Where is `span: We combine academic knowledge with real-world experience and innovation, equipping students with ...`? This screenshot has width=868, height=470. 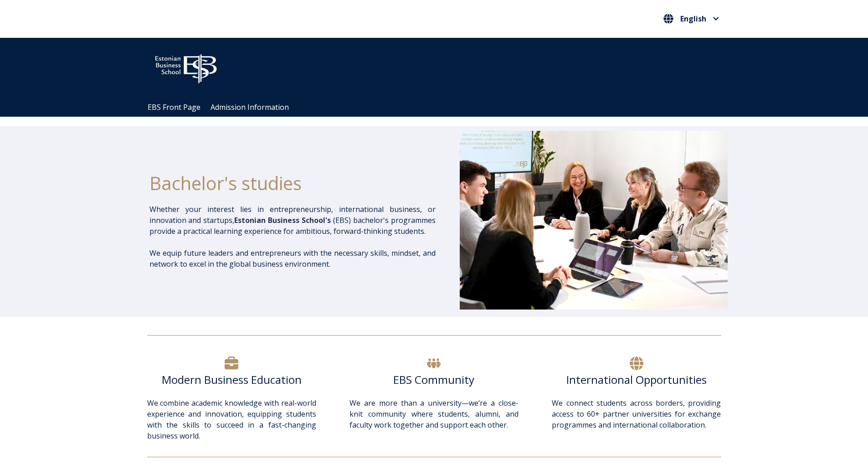
span: We combine academic knowledge with real-world experience and innovation, equipping students with ... is located at coordinates (231, 420).